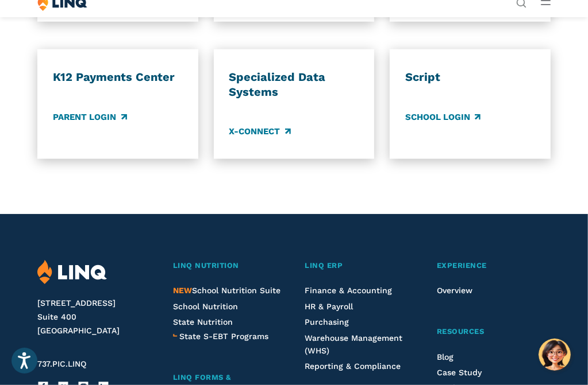 The image size is (588, 385). What do you see at coordinates (203, 322) in the screenshot?
I see `span: State Nutrition` at bounding box center [203, 322].